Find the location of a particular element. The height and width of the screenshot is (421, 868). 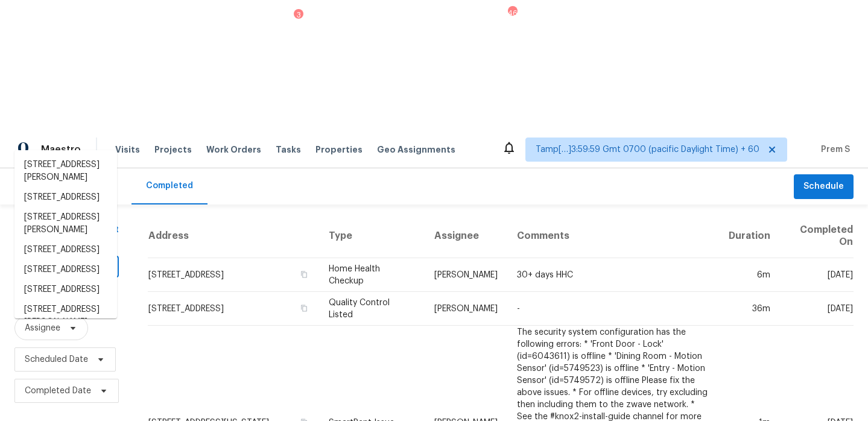

div: Completed is located at coordinates (170, 186).